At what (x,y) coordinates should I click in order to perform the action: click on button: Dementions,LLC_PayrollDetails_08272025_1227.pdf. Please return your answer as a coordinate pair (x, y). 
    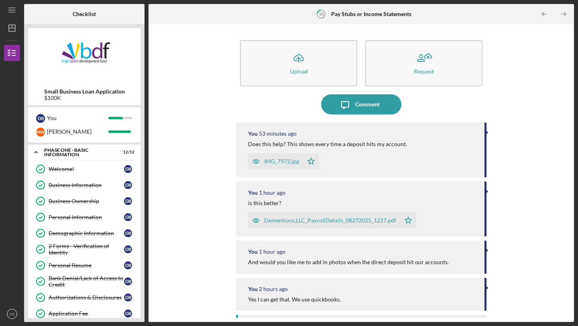
    Looking at the image, I should click on (332, 220).